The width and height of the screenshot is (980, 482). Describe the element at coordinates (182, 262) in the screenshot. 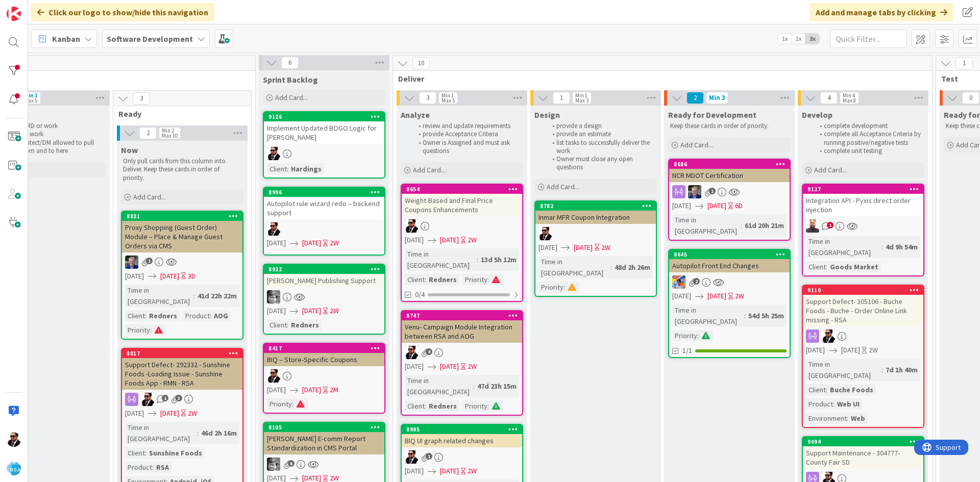

I see `div: RT` at that location.